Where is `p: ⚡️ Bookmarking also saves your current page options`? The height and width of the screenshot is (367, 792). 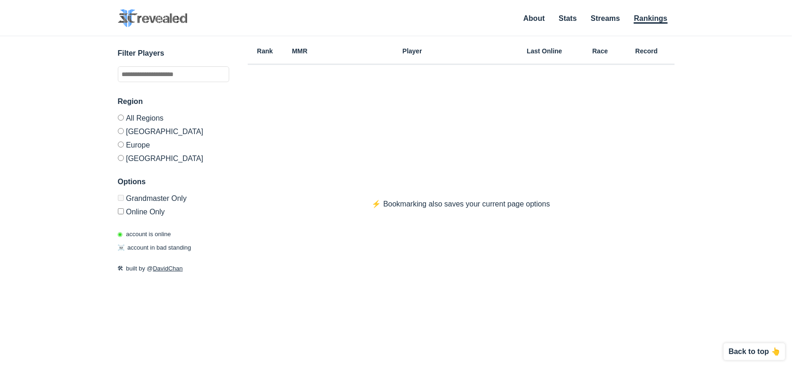
p: ⚡️ Bookmarking also saves your current page options is located at coordinates (461, 204).